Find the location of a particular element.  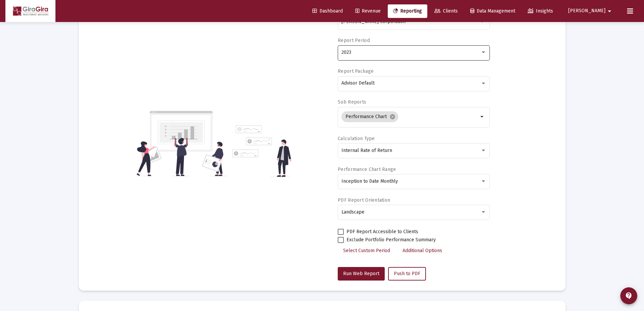

span: Internal Rate of Return is located at coordinates (367, 150).